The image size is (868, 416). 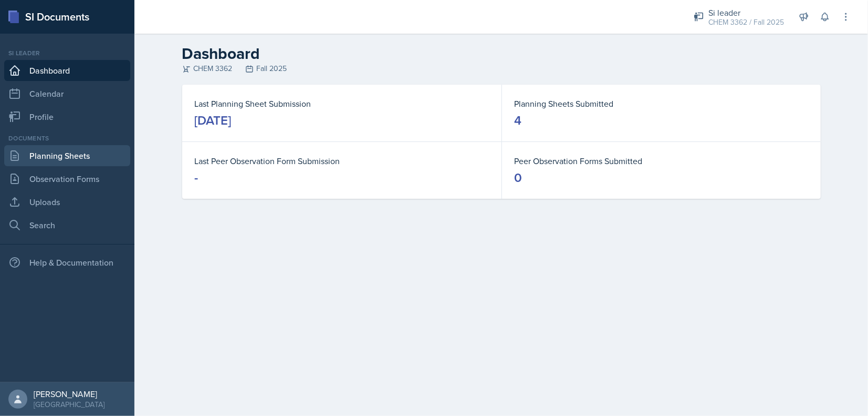 I want to click on h2: Dashboard, so click(x=502, y=54).